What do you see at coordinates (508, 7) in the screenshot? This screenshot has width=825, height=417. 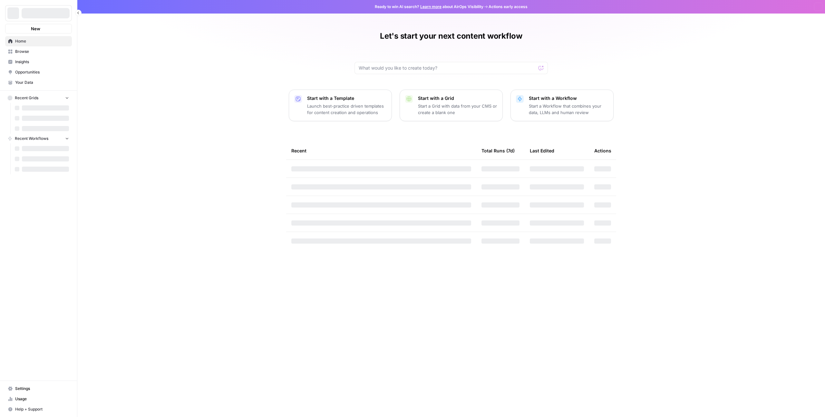 I see `span: Actions early access` at bounding box center [508, 7].